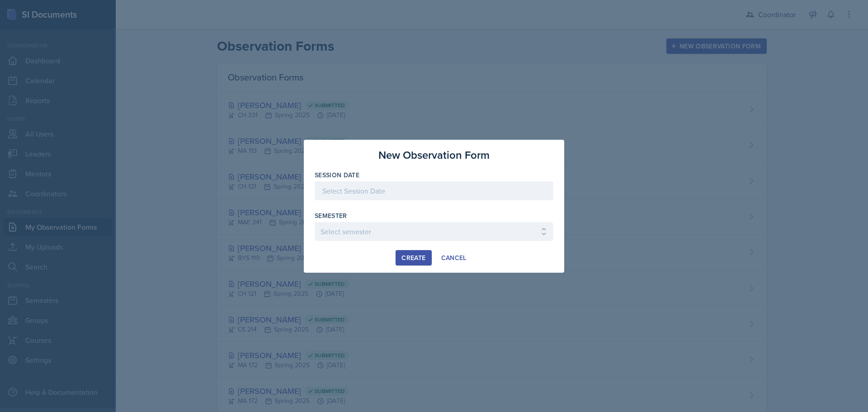  What do you see at coordinates (413, 258) in the screenshot?
I see `button: Create` at bounding box center [413, 258].